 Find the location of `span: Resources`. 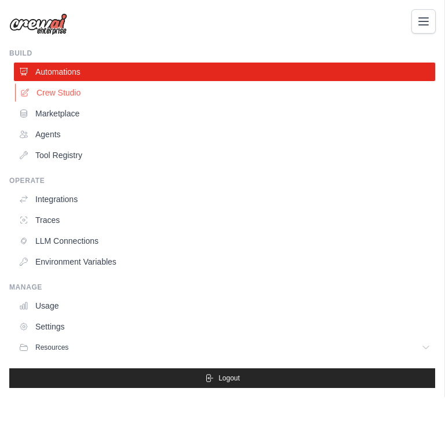

span: Resources is located at coordinates (52, 347).